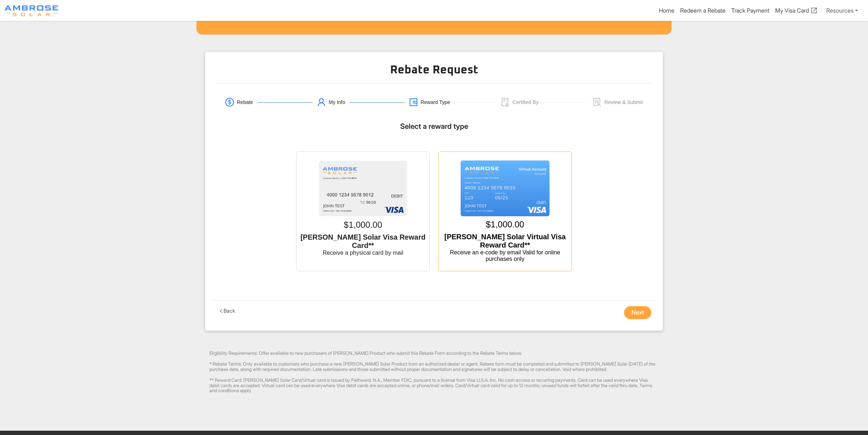  What do you see at coordinates (703, 10) in the screenshot?
I see `a: Redeem a Rebate` at bounding box center [703, 10].